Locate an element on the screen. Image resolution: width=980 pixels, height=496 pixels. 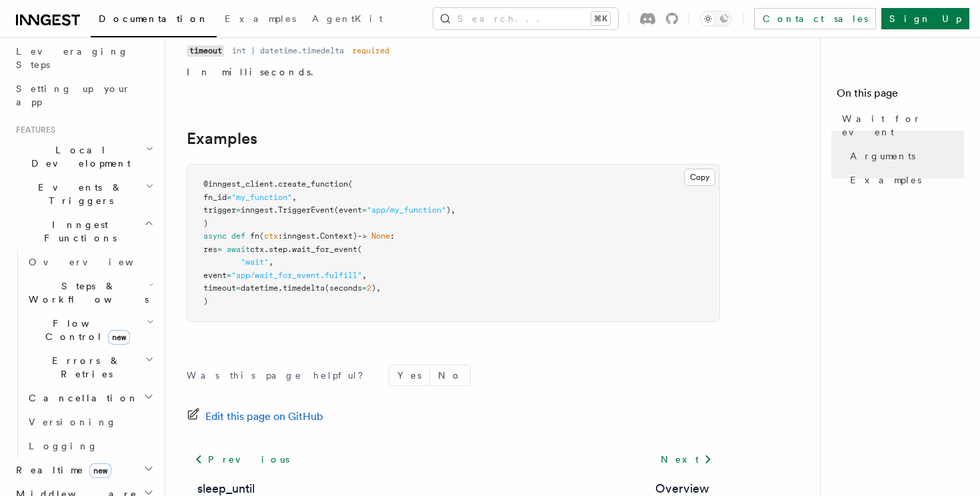
a: Next is located at coordinates (686, 460).